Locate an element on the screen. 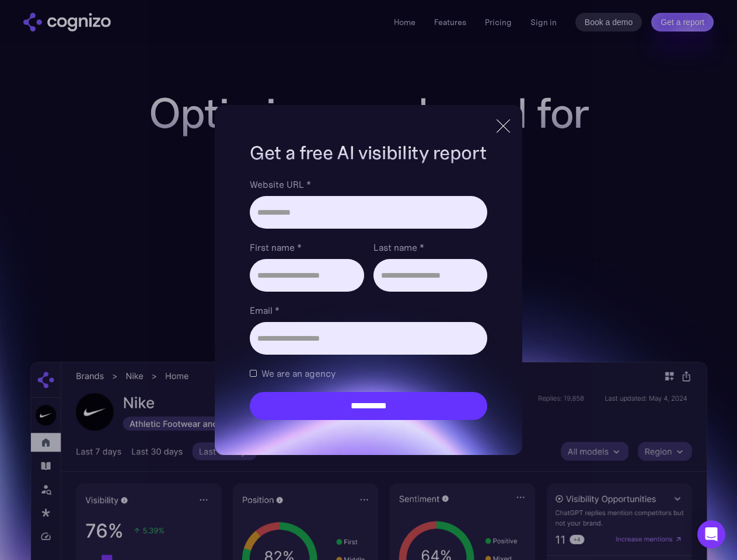 The image size is (737, 560). label: First name * is located at coordinates (306, 248).